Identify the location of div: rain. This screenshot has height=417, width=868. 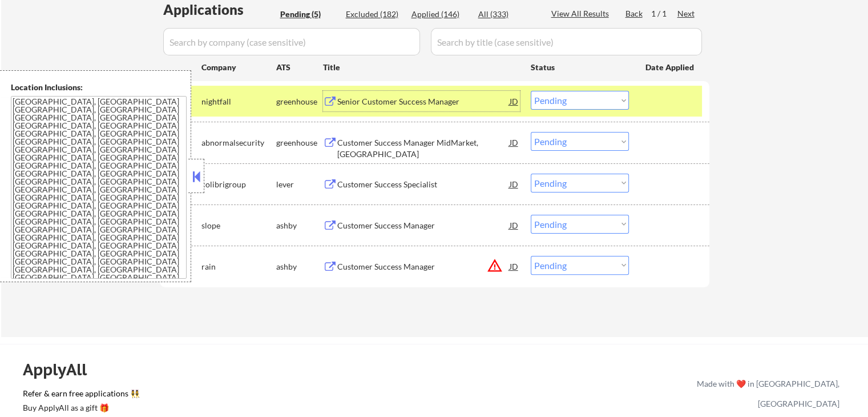
(239, 267).